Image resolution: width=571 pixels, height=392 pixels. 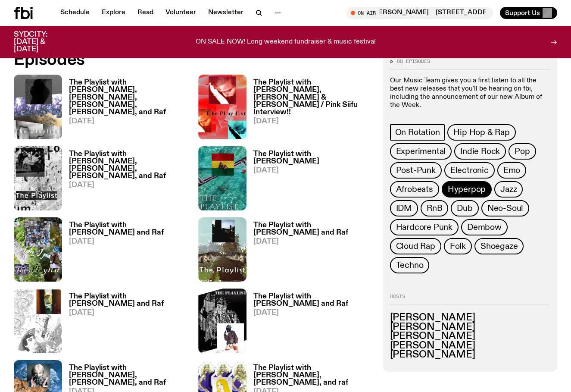 What do you see at coordinates (416, 246) in the screenshot?
I see `span: Cloud Rap` at bounding box center [416, 246].